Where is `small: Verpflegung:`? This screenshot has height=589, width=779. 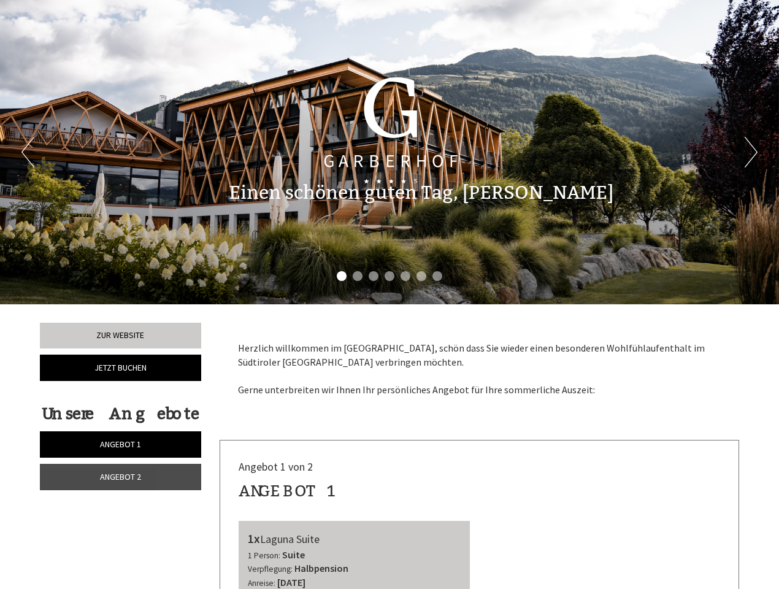 small: Verpflegung: is located at coordinates (270, 569).